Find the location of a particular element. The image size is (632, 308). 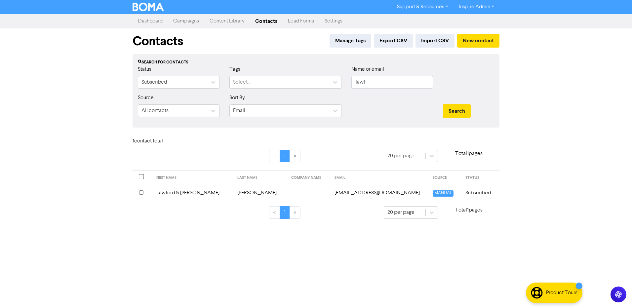

a: Support & Resources is located at coordinates (423, 7).